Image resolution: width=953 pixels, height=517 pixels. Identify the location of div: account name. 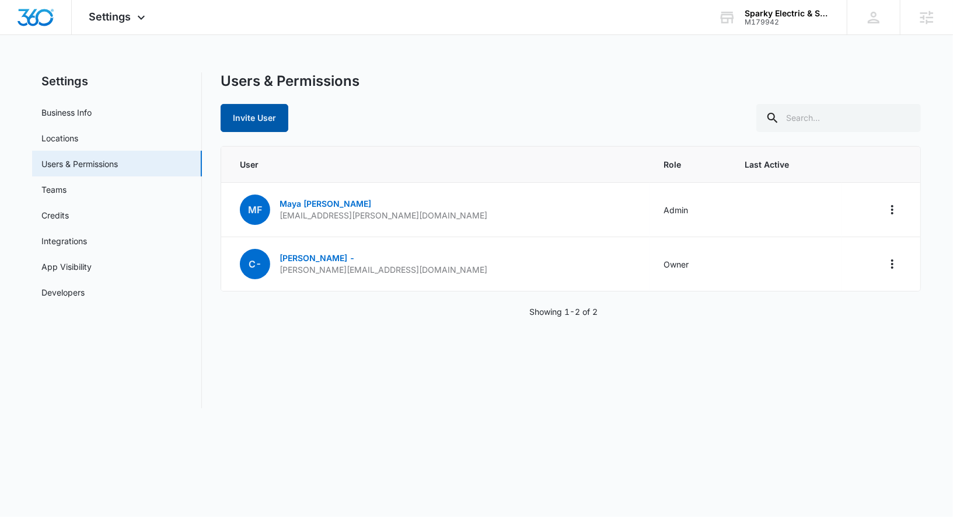
(787, 13).